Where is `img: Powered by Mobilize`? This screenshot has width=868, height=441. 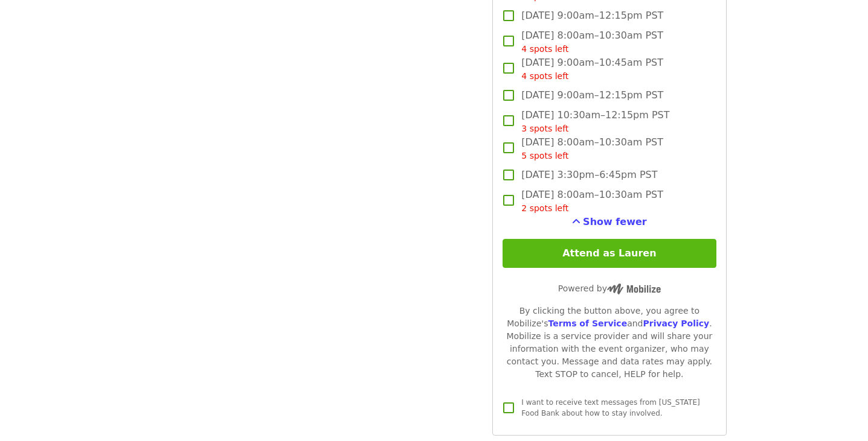 img: Powered by Mobilize is located at coordinates (634, 289).